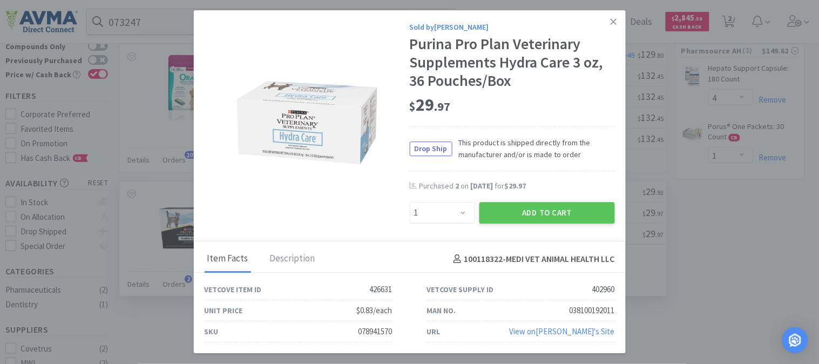  Describe the element at coordinates (292, 259) in the screenshot. I see `div: Description` at that location.